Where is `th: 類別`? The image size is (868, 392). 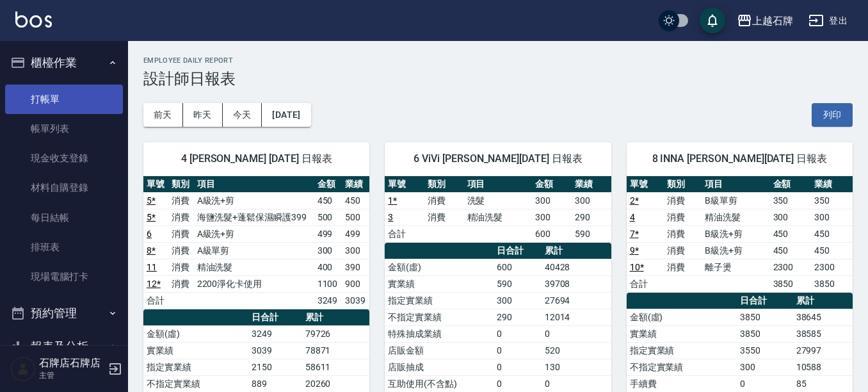
th: 類別 is located at coordinates (444, 184).